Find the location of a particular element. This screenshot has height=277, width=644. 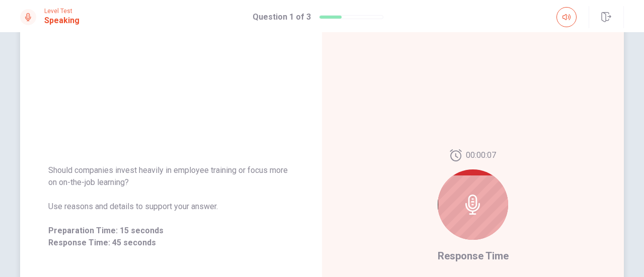

span: Use reasons and details to support your answer. is located at coordinates (171, 207).